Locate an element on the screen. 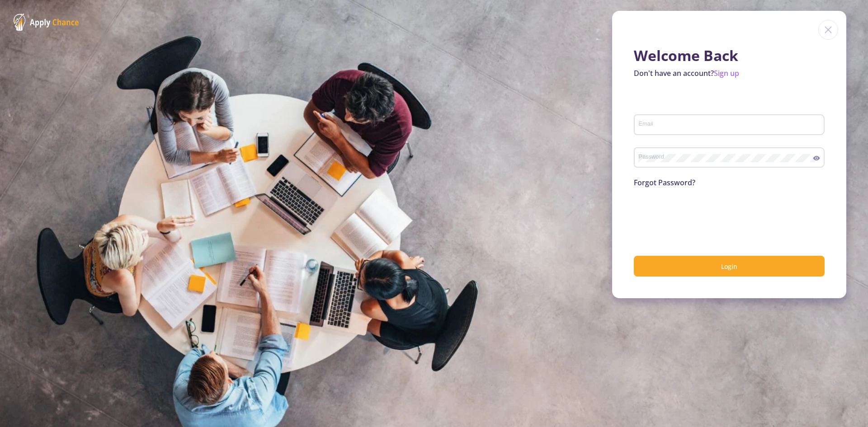 This screenshot has height=427, width=868. img: close icon is located at coordinates (828, 30).